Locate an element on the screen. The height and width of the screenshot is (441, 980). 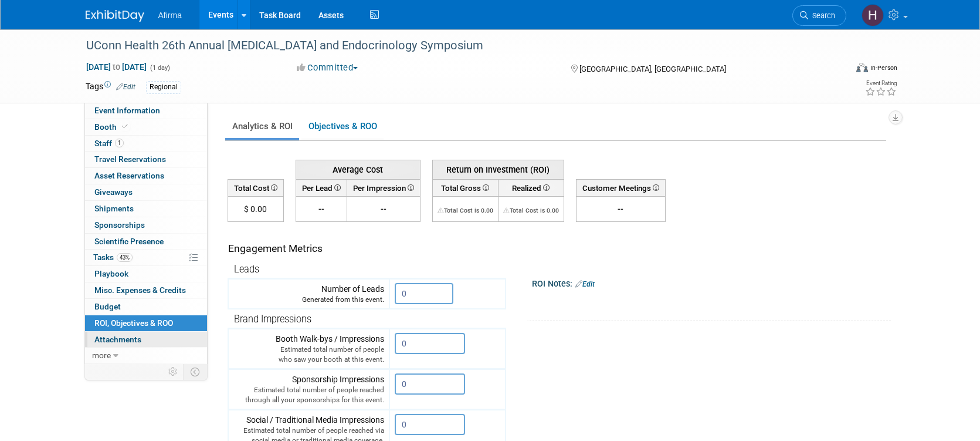
span: Playbook is located at coordinates (111, 274).